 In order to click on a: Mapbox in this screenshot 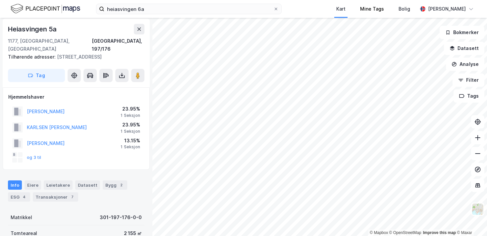, I will do `click(379, 233)`.